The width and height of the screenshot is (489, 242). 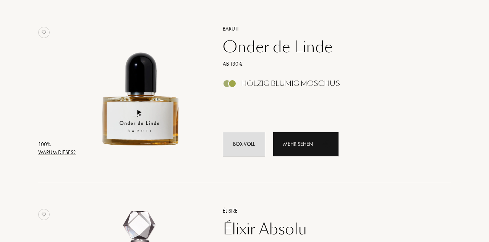 What do you see at coordinates (57, 144) in the screenshot?
I see `div: 100 %` at bounding box center [57, 144].